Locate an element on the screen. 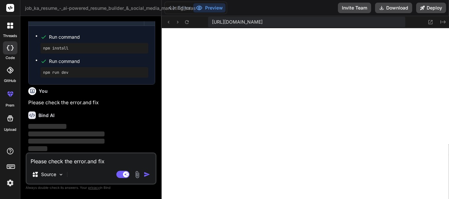  button: Download is located at coordinates (393, 8).